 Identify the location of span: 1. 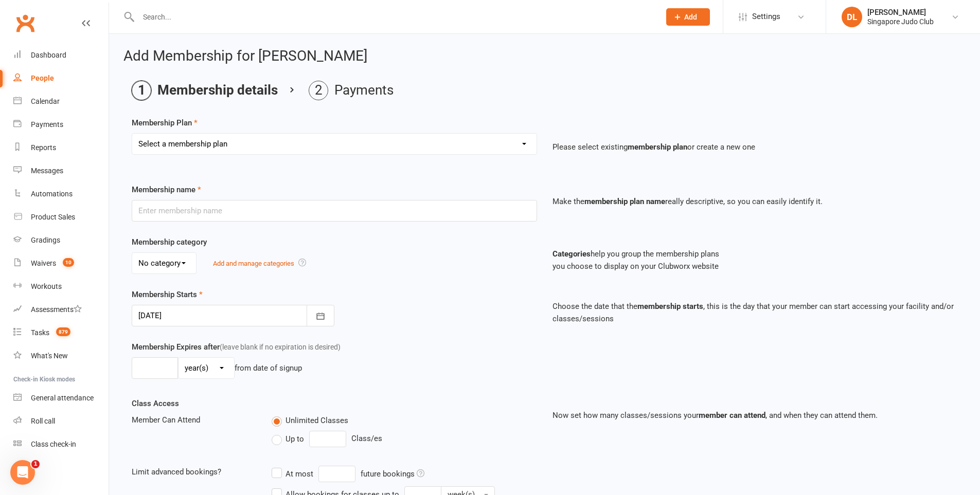
(35, 465).